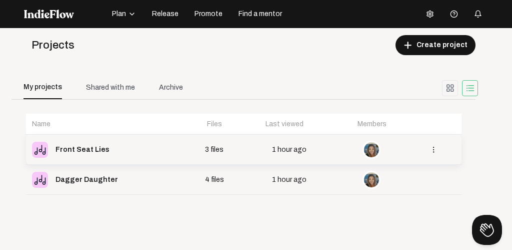  What do you see at coordinates (209, 14) in the screenshot?
I see `button: Promote` at bounding box center [209, 14].